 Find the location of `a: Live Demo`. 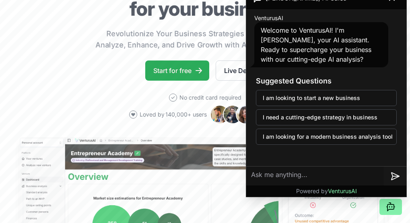

a: Live Demo is located at coordinates (240, 70).